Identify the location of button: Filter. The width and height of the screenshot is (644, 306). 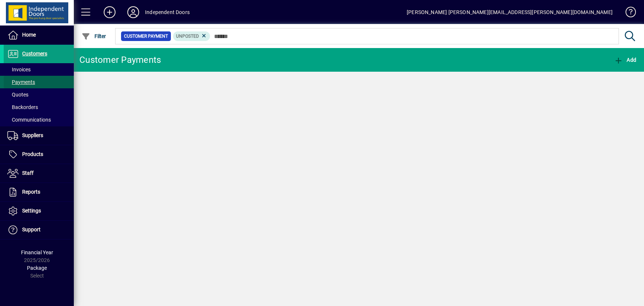
(94, 36).